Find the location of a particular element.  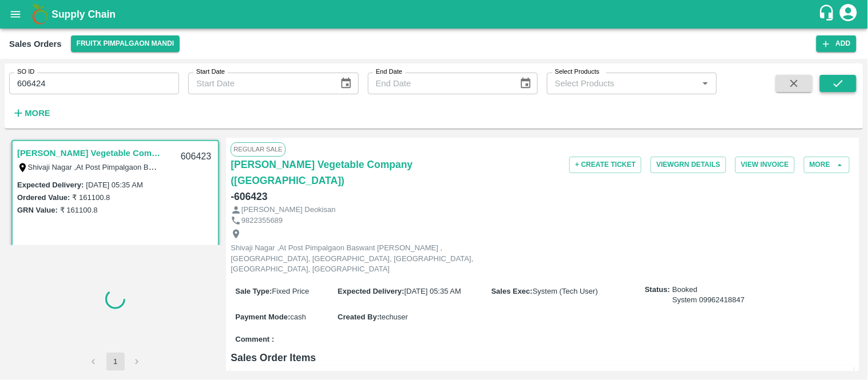

label: Comment : is located at coordinates (255, 340).